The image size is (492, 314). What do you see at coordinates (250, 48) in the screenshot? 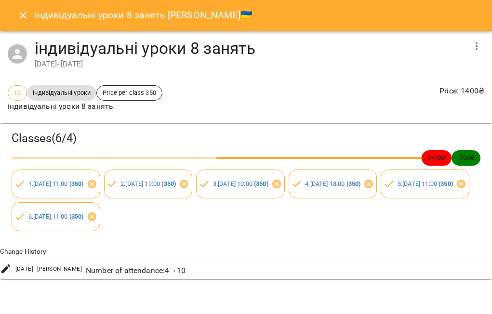
I see `h4: індивідуальні уроки 8 занять` at bounding box center [250, 48].